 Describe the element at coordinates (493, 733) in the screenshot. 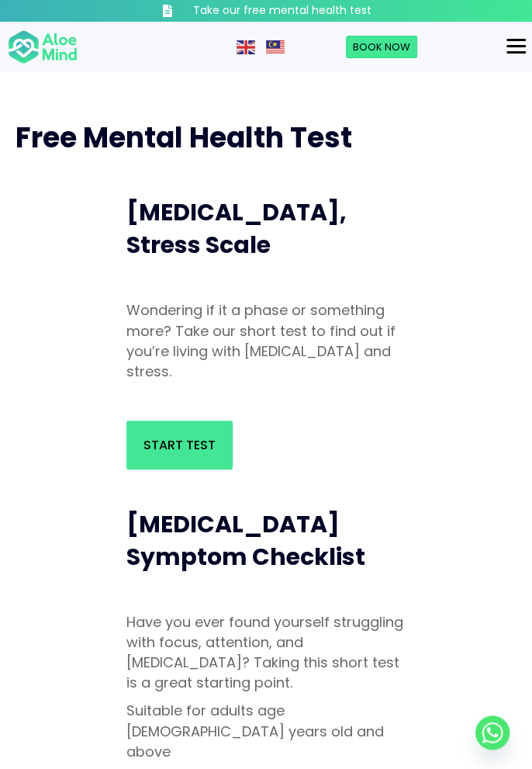

I see `a: Whatsapp` at that location.